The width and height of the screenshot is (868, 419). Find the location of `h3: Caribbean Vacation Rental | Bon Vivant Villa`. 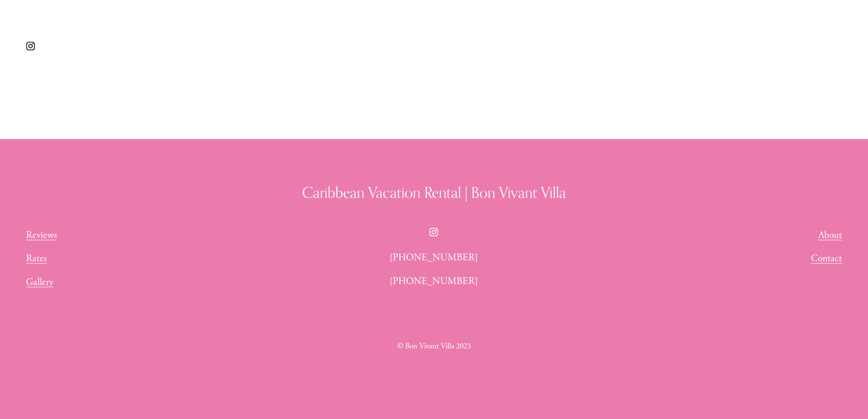

h3: Caribbean Vacation Rental | Bon Vivant Villa is located at coordinates (434, 193).